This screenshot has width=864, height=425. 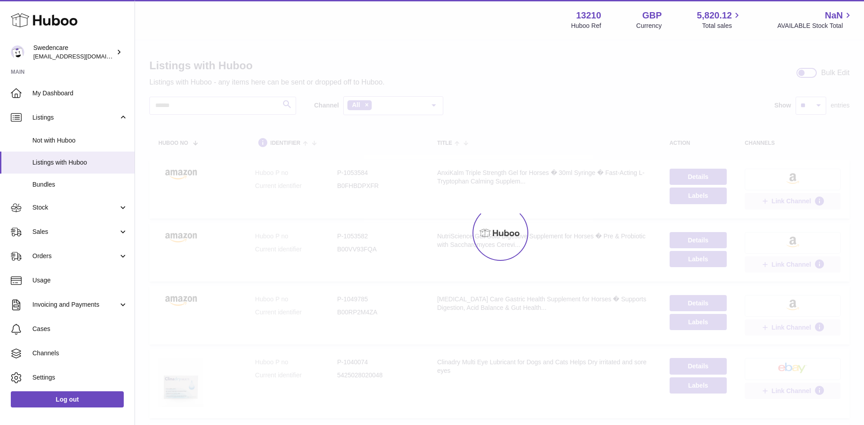 What do you see at coordinates (74, 52) in the screenshot?
I see `div: Swedencare` at bounding box center [74, 52].